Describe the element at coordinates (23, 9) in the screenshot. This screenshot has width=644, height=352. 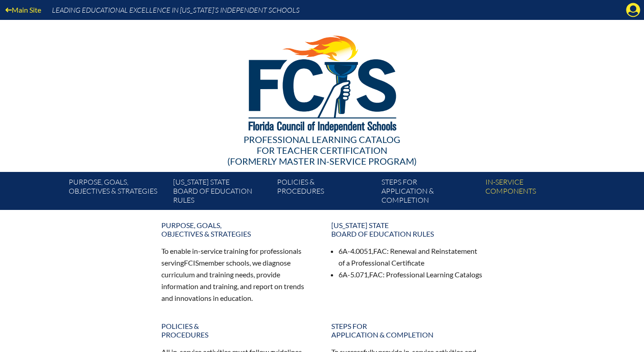
I see `a: Main Site` at that location.